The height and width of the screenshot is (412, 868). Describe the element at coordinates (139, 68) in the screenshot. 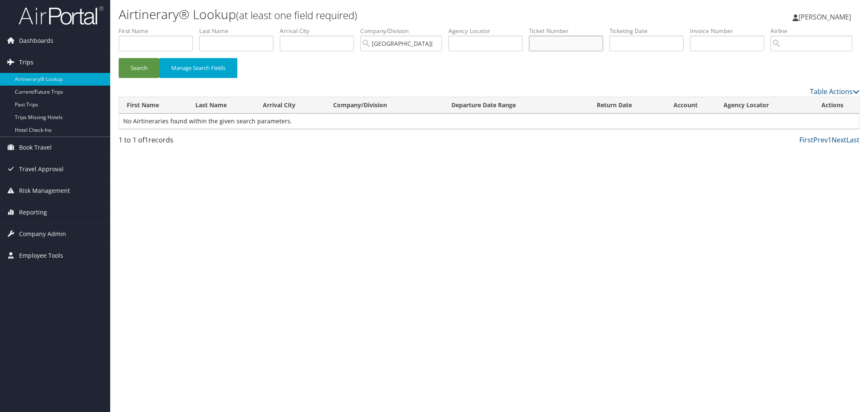

I see `button: Search` at that location.